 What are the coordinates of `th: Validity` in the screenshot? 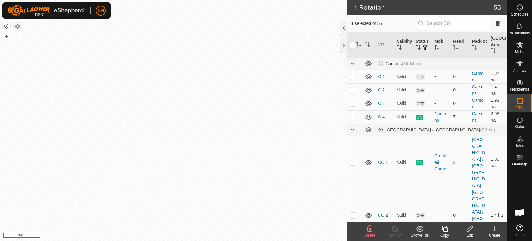 It's located at (404, 45).